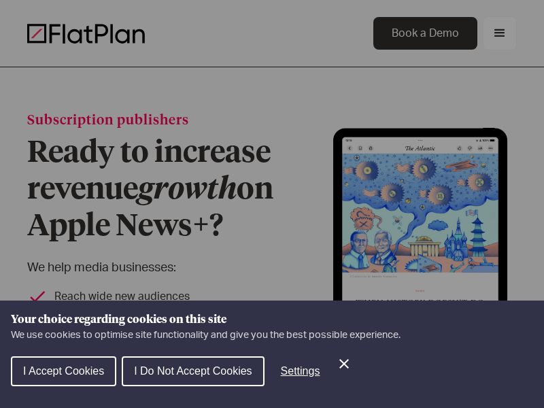  Describe the element at coordinates (192, 371) in the screenshot. I see `button: I Do Not Accept Cookies` at that location.